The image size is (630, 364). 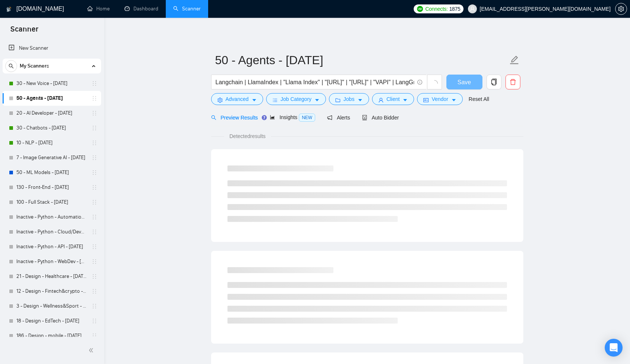 I want to click on span: delete, so click(x=513, y=82).